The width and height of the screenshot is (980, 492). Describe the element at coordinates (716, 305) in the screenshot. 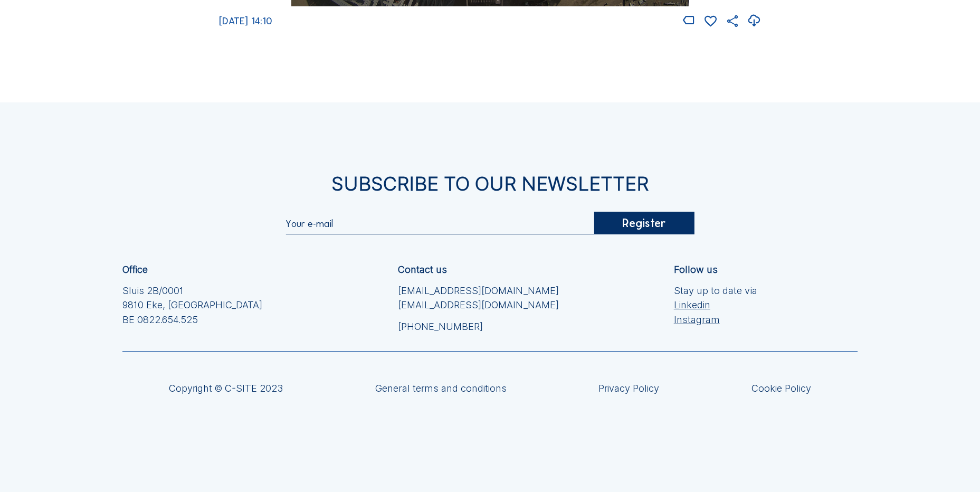

I see `a: Linkedin` at that location.